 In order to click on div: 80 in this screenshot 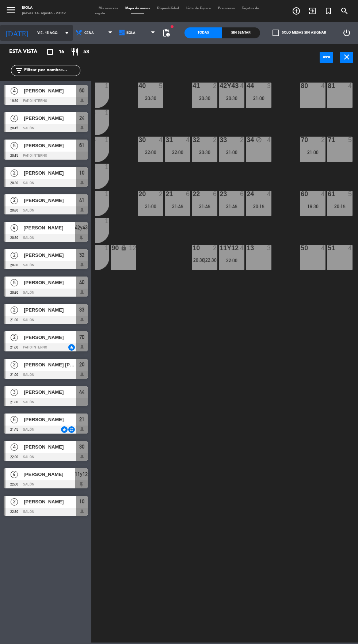, I will do `click(301, 86)`.